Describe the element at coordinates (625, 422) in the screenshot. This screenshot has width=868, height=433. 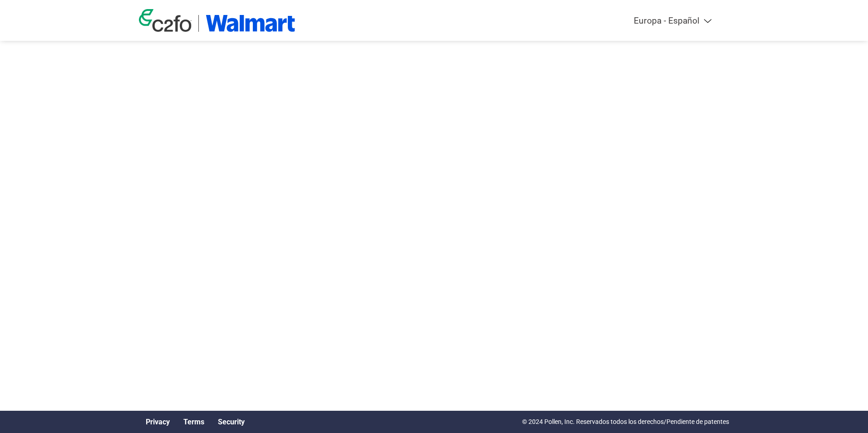
I see `p: © 2024 Pollen, Inc. Reservados todos los derechos/Pendiente de patentes` at that location.